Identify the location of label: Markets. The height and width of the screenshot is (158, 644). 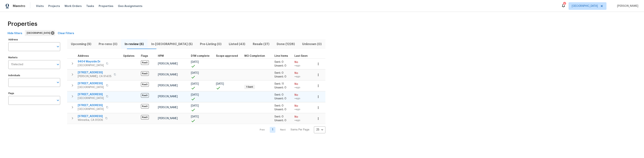
(34, 57).